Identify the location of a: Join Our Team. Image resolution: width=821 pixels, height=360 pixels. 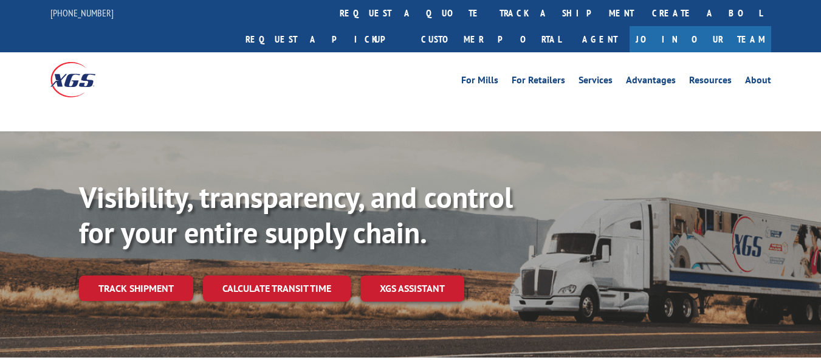
(700, 39).